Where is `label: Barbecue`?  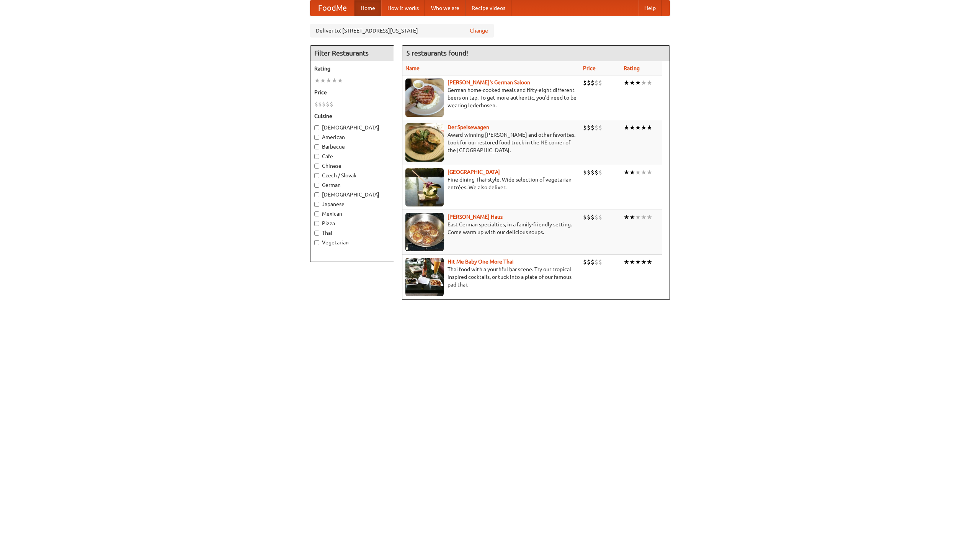 label: Barbecue is located at coordinates (352, 146).